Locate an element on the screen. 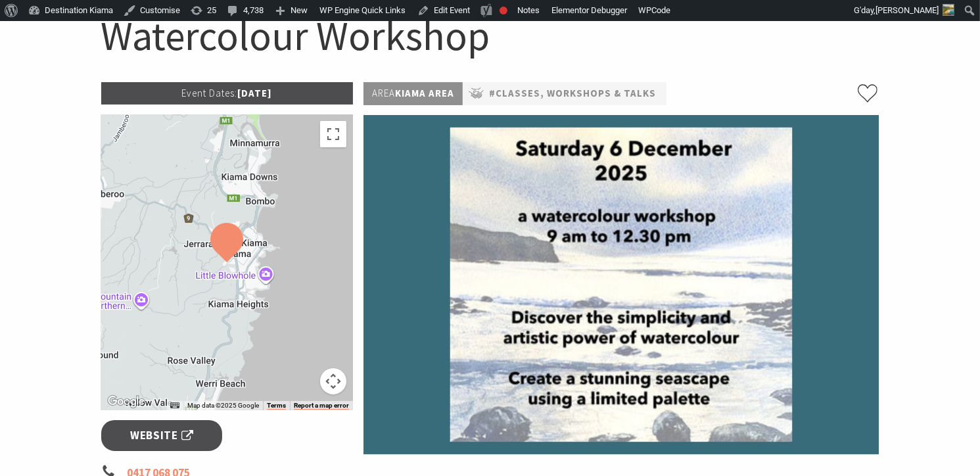 The image size is (980, 476). button: Keyboard shortcuts is located at coordinates (175, 406).